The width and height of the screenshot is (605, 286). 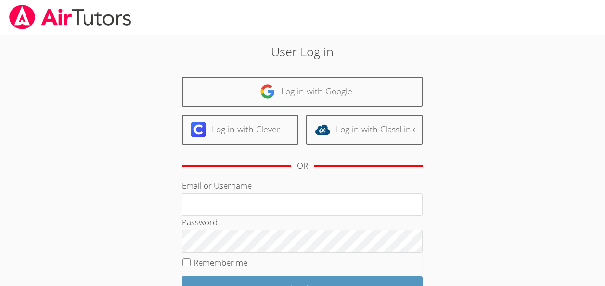 What do you see at coordinates (364, 129) in the screenshot?
I see `a: Log in with ClassLink` at bounding box center [364, 129].